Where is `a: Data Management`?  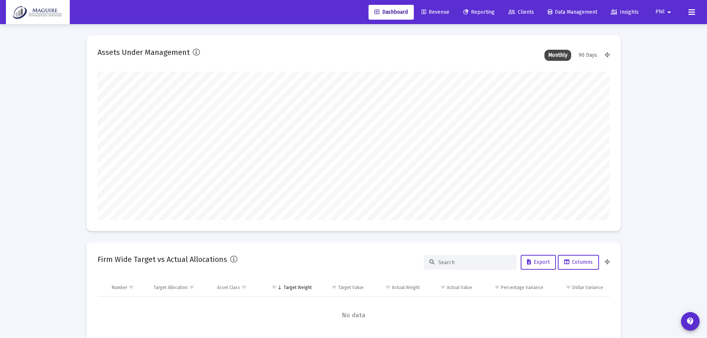
a: Data Management is located at coordinates (572, 12).